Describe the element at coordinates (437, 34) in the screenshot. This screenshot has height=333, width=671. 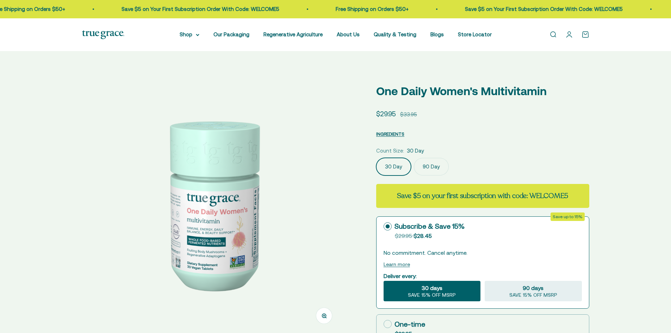
I see `a: Blogs` at that location.